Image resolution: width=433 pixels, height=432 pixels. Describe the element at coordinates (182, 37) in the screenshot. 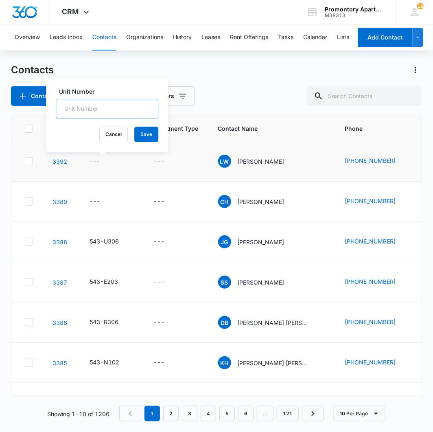

I see `button: History` at that location.